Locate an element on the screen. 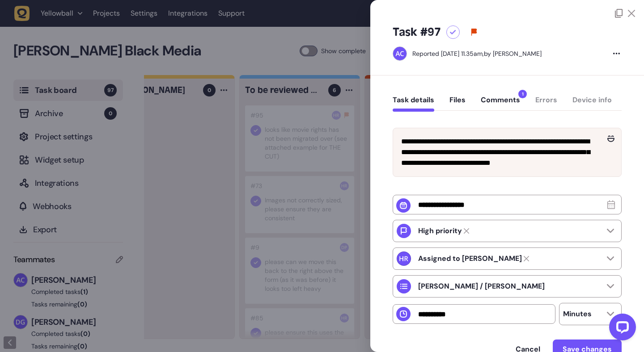 This screenshot has width=644, height=352. svg: High priority is located at coordinates (474, 32).